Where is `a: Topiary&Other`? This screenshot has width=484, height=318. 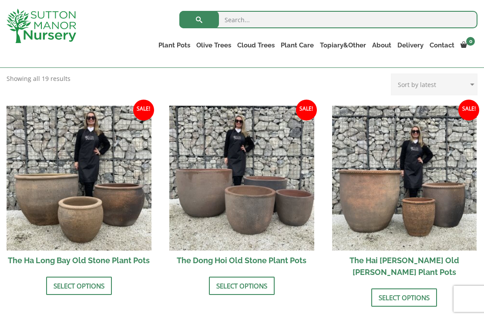 a: Topiary&Other is located at coordinates (343, 45).